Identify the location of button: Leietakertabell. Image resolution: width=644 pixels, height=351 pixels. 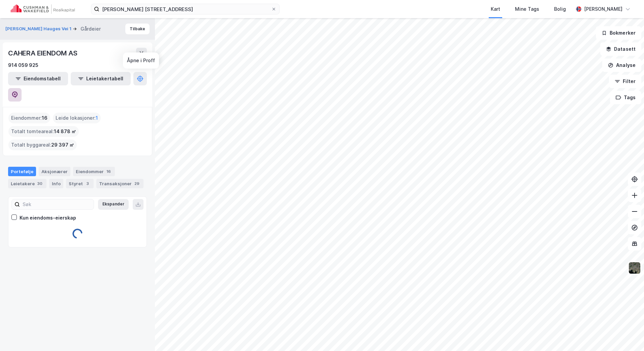
(101, 79).